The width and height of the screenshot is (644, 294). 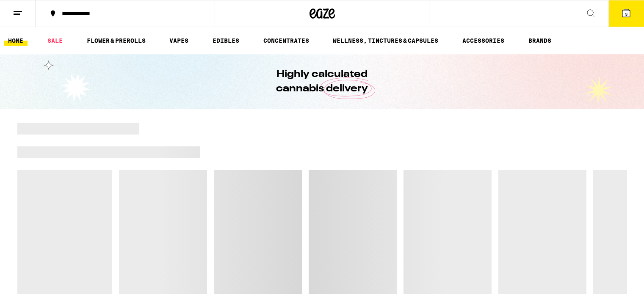 I want to click on a: SALE, so click(x=55, y=41).